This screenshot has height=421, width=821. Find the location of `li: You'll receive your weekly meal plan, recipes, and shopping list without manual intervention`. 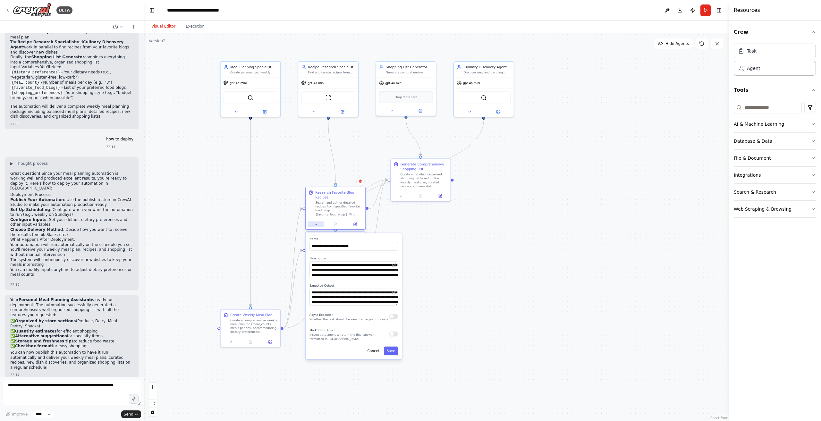

li: You'll receive your weekly meal plan, recipes, and shopping list without manual intervention is located at coordinates (72, 252).